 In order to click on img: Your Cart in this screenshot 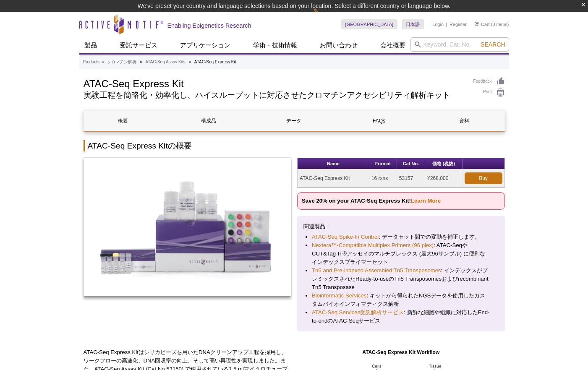, I will do `click(477, 24)`.